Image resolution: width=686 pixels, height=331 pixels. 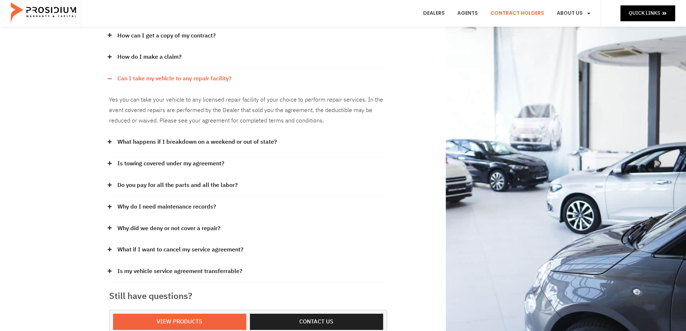 I want to click on a: Do you pay for all the parts and all the labor?, so click(x=178, y=185).